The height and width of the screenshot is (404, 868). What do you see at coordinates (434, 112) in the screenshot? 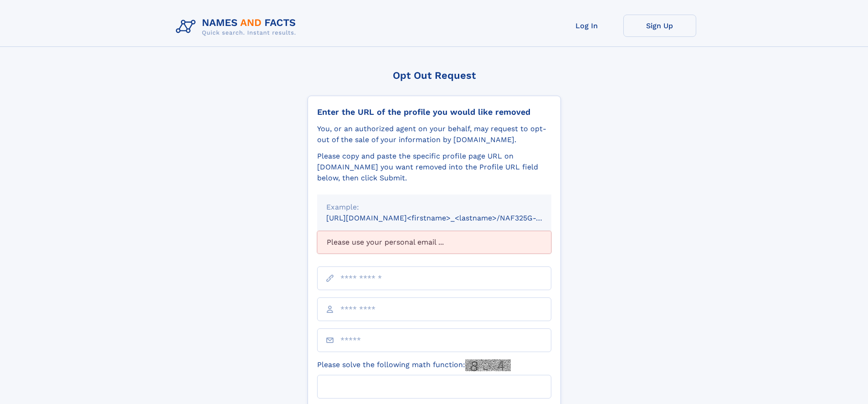
I see `div: Enter the URL of the profile you would like removed` at bounding box center [434, 112].